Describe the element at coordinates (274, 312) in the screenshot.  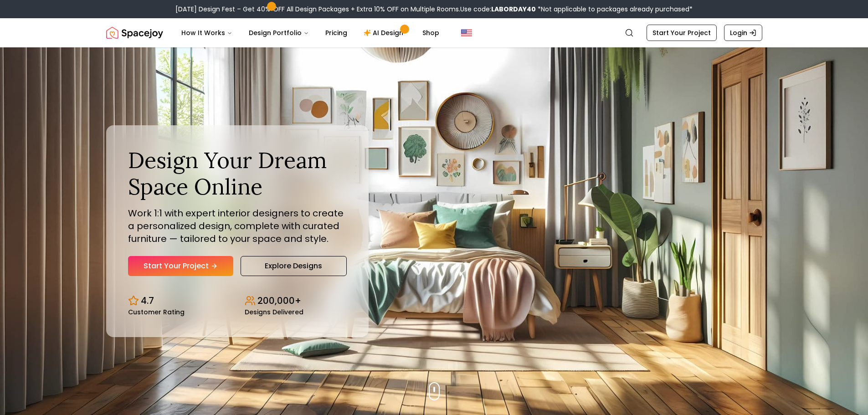
I see `small: Designs Delivered` at that location.